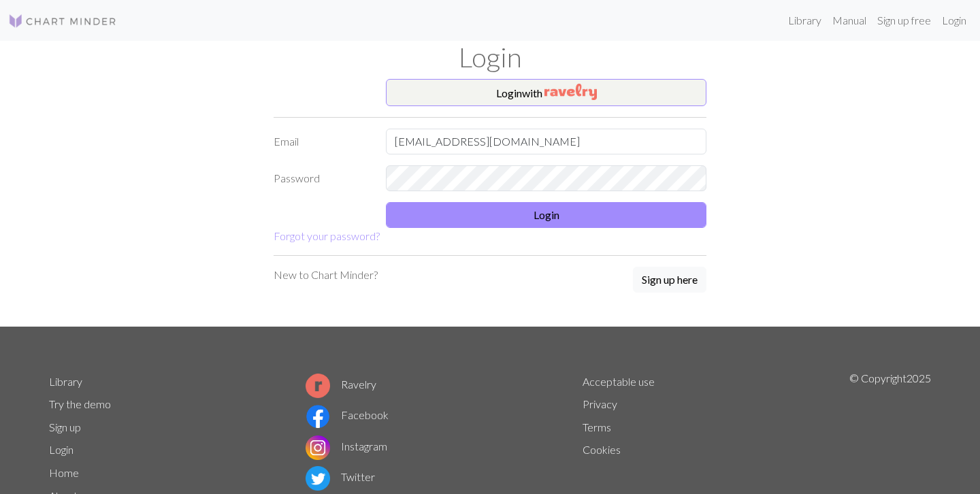 The image size is (980, 494). I want to click on a: Sign up free, so click(904, 21).